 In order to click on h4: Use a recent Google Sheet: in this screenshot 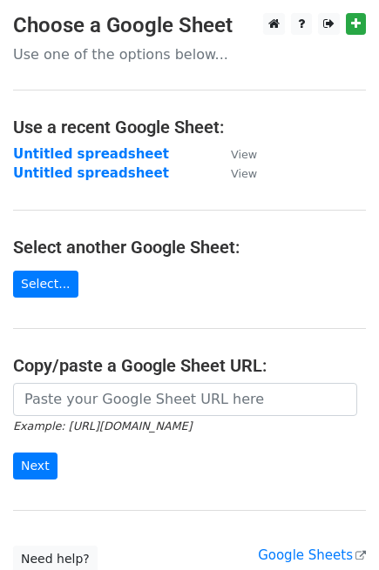, I will do `click(189, 127)`.